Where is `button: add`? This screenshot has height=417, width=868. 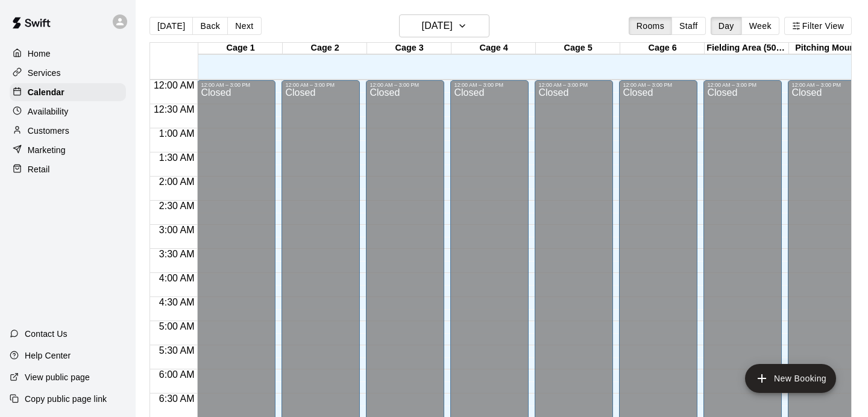 button: add is located at coordinates (790, 378).